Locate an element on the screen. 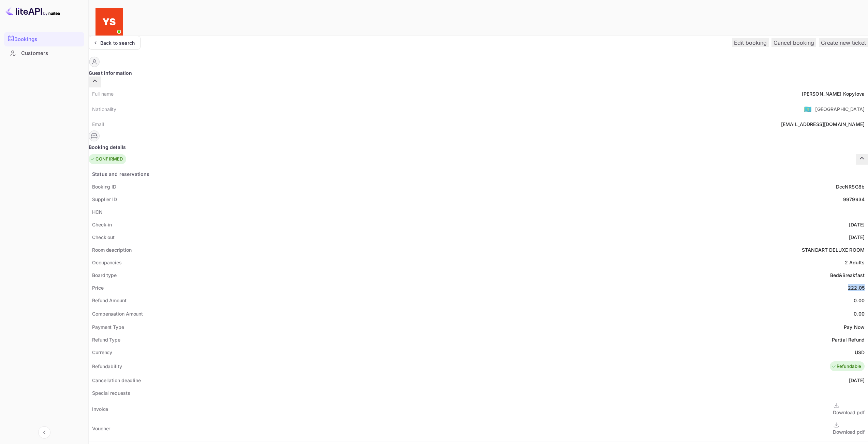  div: Bed&Breakfast is located at coordinates (847, 275).